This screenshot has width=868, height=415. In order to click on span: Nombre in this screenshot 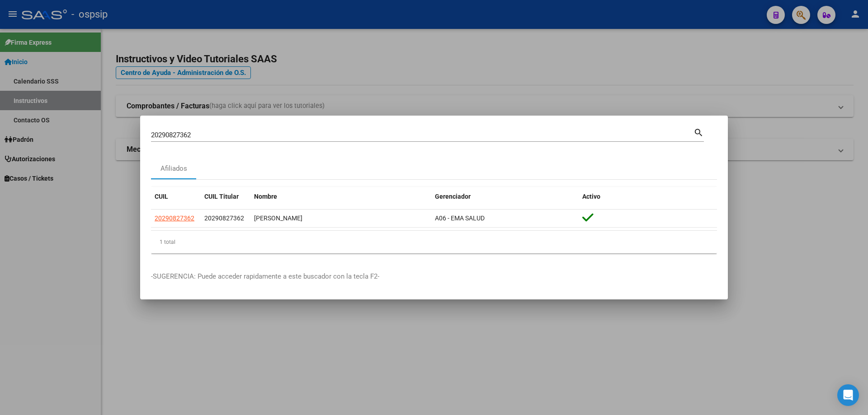, I will do `click(265, 197)`.